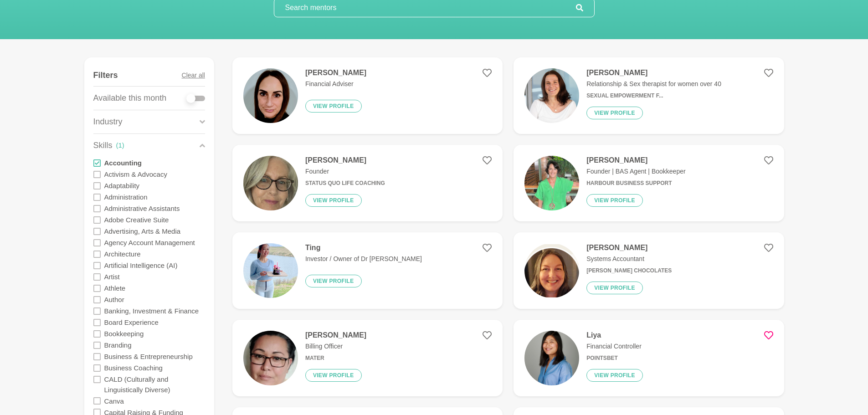  What do you see at coordinates (126, 197) in the screenshot?
I see `label: Administration` at bounding box center [126, 197].